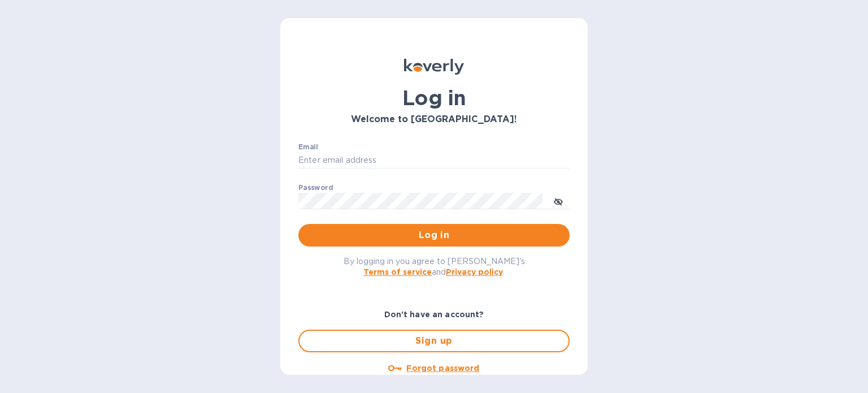  What do you see at coordinates (434, 341) in the screenshot?
I see `button: Sign up` at bounding box center [434, 341].